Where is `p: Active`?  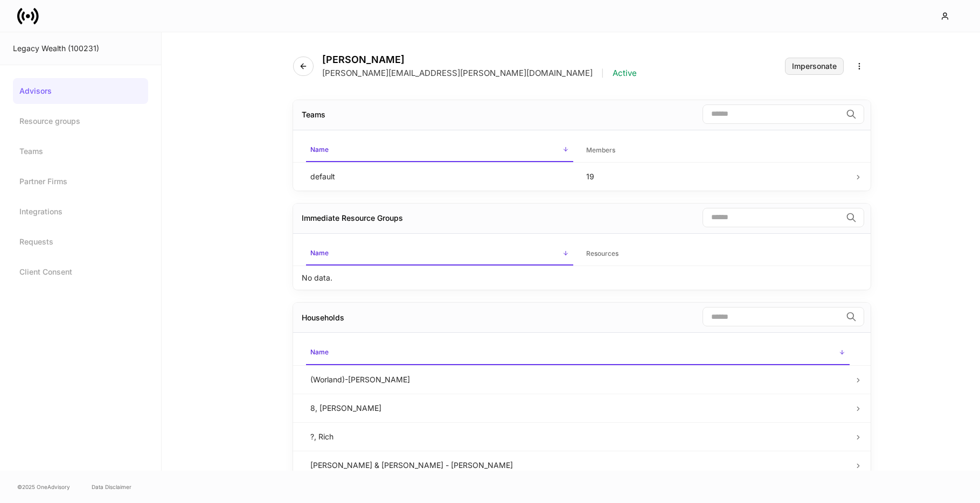
p: Active is located at coordinates (624, 74).